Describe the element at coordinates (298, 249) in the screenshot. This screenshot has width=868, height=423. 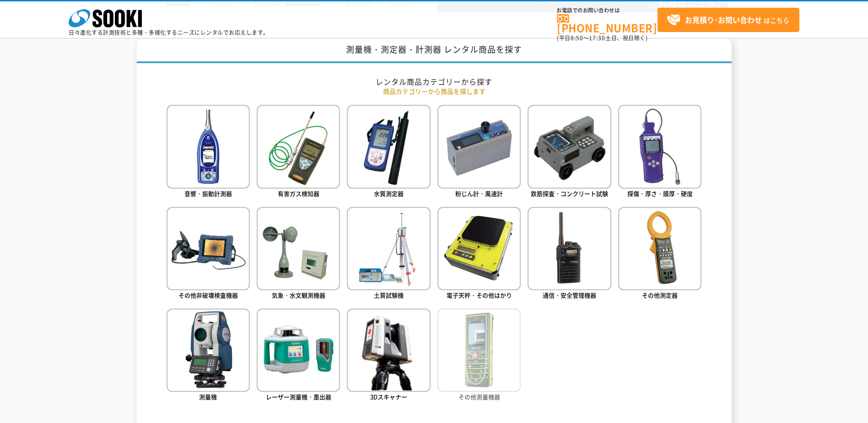
I see `img: 気象・水文観測機器` at that location.